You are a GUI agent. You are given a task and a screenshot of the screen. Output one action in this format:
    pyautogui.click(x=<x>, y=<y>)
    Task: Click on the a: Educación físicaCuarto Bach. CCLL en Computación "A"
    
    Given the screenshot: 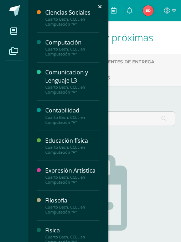 What is the action you would take?
    pyautogui.click(x=72, y=146)
    